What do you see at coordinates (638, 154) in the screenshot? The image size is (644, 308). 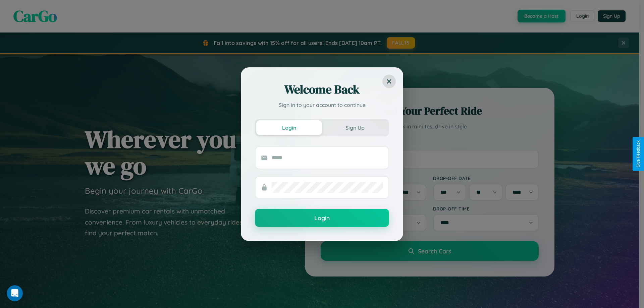 I see `div: Give Feedback` at bounding box center [638, 154].